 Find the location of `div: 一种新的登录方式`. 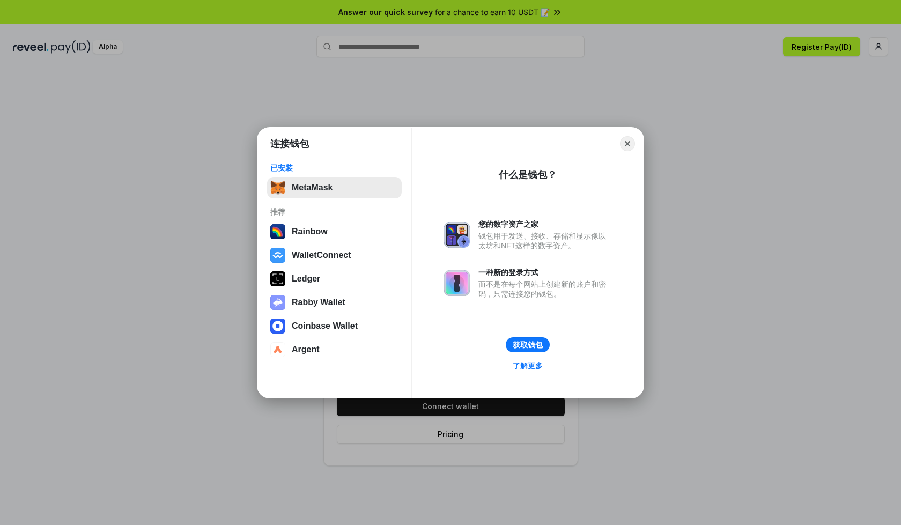

div: 一种新的登录方式 is located at coordinates (545, 272).